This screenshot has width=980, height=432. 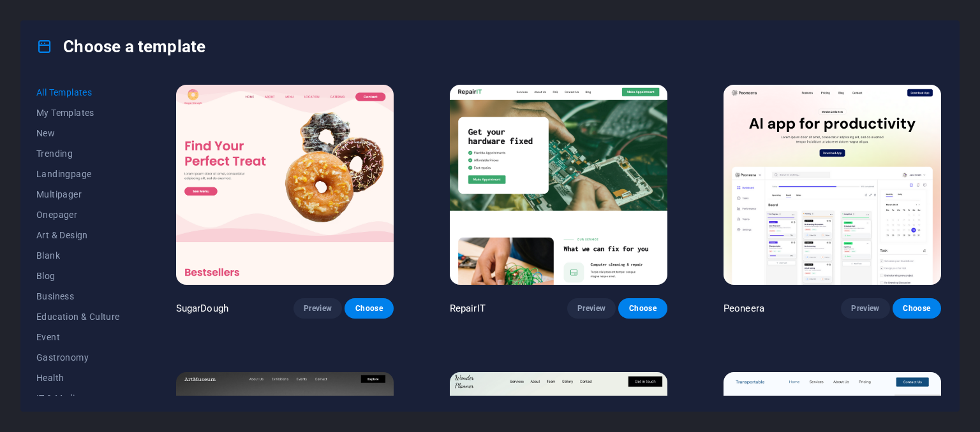 I want to click on span: Business, so click(x=78, y=297).